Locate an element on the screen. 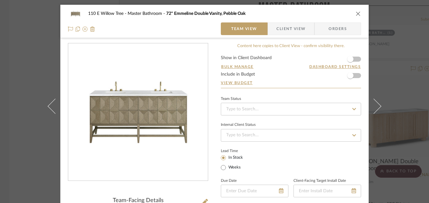 The height and width of the screenshot is (203, 429). input: Enter Due Date is located at coordinates (255, 191).